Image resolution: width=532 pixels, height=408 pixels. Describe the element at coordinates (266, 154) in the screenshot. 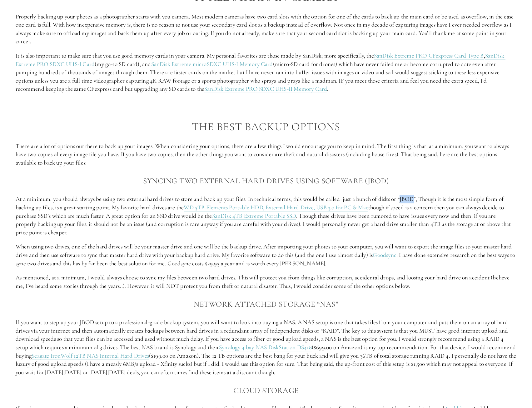

I see `p: There are a lot of options out there to back up your images. When considering your options, there...` at that location.